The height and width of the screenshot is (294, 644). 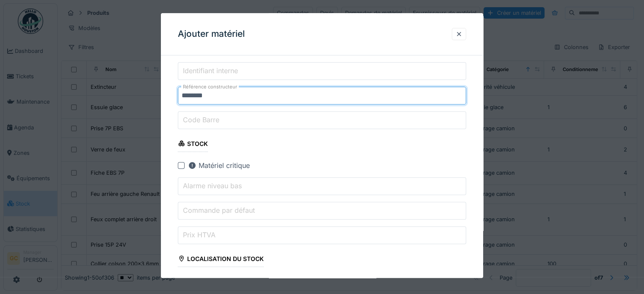 What do you see at coordinates (212, 185) in the screenshot?
I see `label: Alarme niveau bas` at bounding box center [212, 185].